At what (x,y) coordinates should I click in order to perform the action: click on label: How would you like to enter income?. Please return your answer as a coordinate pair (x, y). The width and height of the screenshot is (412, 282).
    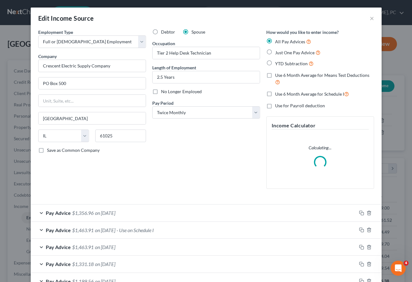
    Looking at the image, I should click on (303, 32).